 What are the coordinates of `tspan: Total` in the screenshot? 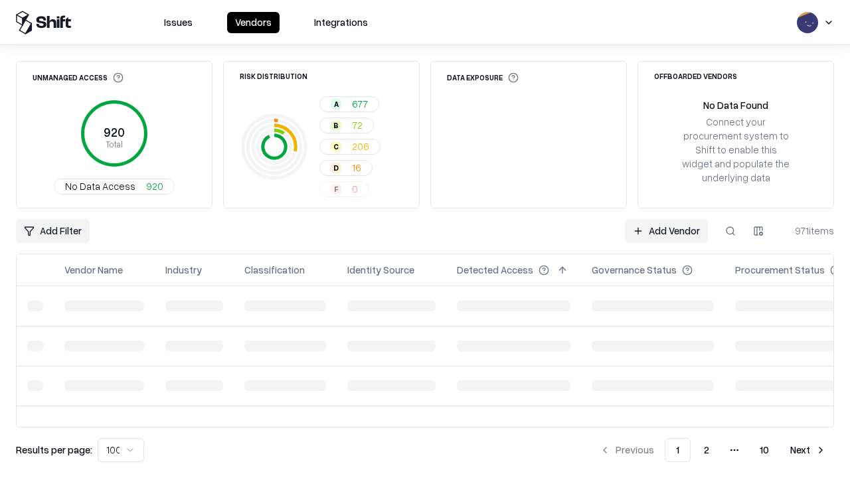 It's located at (114, 144).